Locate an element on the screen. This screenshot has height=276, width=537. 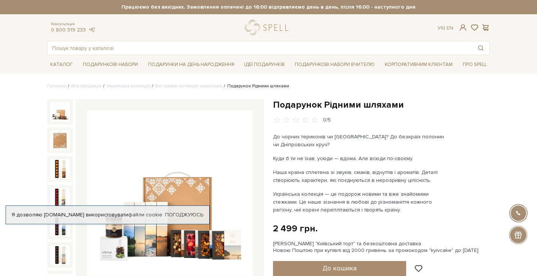
button: До кошика is located at coordinates (340, 269).